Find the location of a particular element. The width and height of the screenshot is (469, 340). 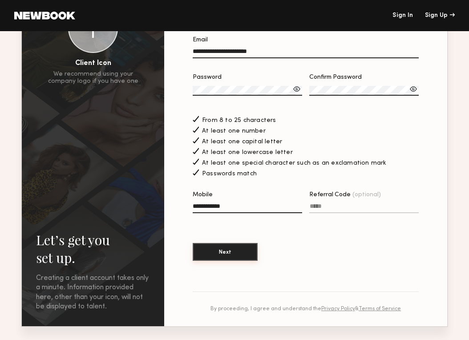

div: Mobile is located at coordinates (247, 195).